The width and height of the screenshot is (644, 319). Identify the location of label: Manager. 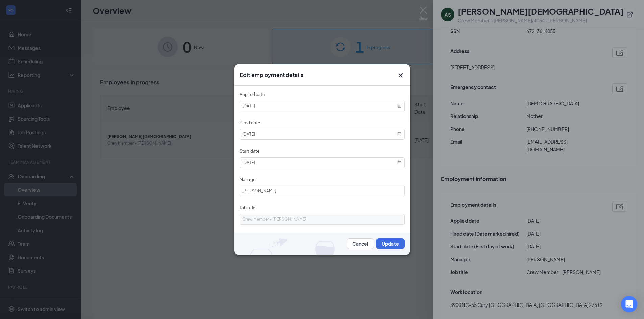
(248, 179).